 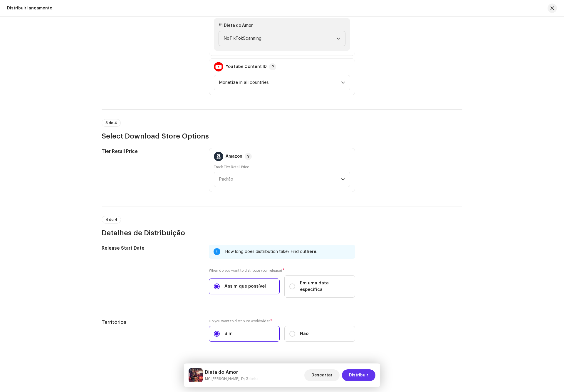 I want to click on h3: Detalhes de Distribuição, so click(x=282, y=233).